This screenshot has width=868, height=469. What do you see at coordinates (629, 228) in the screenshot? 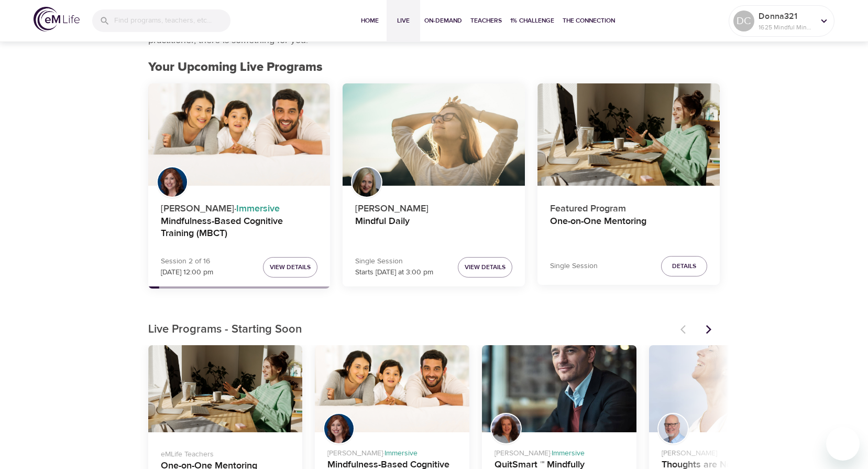
I see `h4: One-on-One Mentoring` at bounding box center [629, 228].